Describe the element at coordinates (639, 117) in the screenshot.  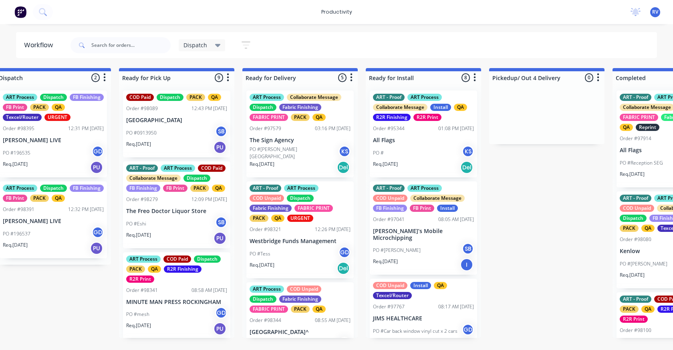
I see `div: FABRIC PRINT` at that location.